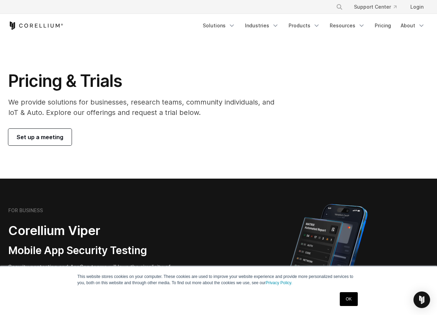 This screenshot has width=437, height=315. I want to click on a: Resources, so click(347, 26).